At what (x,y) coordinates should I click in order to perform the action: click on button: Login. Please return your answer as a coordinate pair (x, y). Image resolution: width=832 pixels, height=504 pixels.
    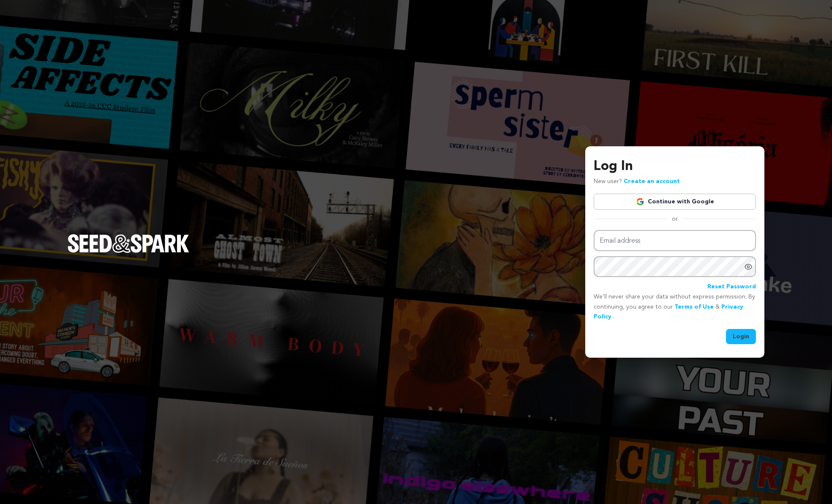
    Looking at the image, I should click on (741, 337).